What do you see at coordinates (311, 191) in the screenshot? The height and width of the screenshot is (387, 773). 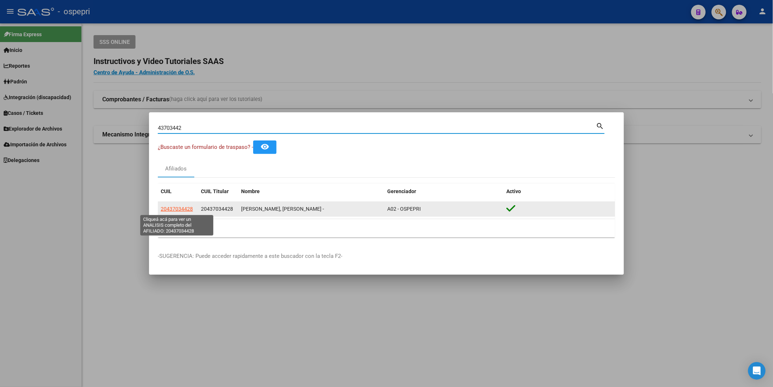 I see `datatable-header-cell: Nombre` at bounding box center [311, 191].